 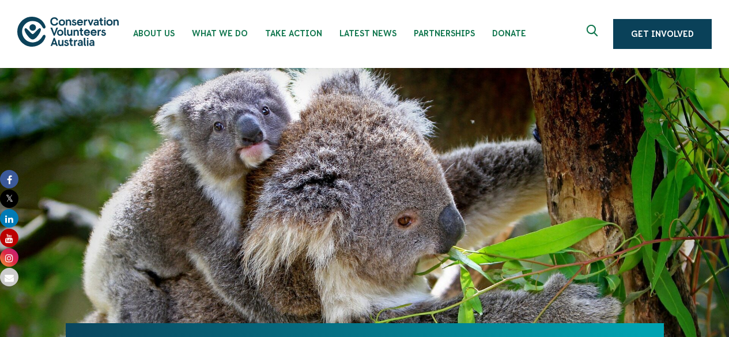 What do you see at coordinates (154, 33) in the screenshot?
I see `span: About Us` at bounding box center [154, 33].